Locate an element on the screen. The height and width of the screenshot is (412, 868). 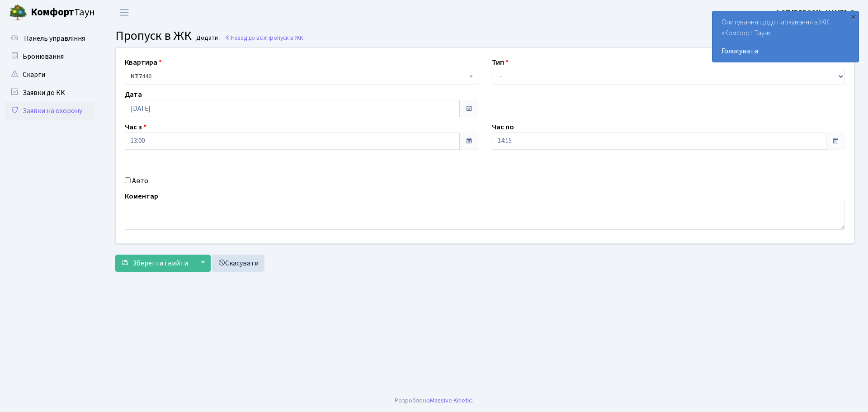
label: Коментар is located at coordinates (142, 196).